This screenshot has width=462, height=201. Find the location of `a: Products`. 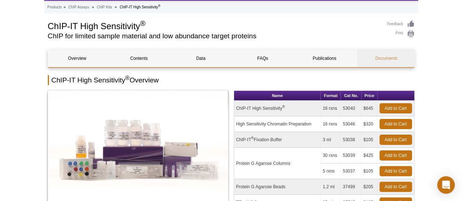

a: Products is located at coordinates (54, 7).